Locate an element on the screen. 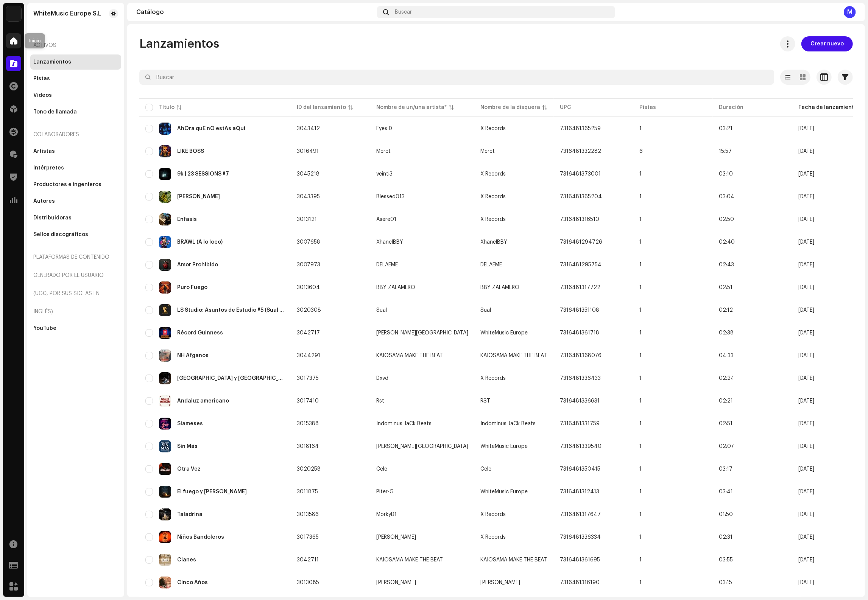 This screenshot has height=600, width=868. img: cf1da5f4-aa78-45d2-8ebd-04c244489fd2 is located at coordinates (165, 243).